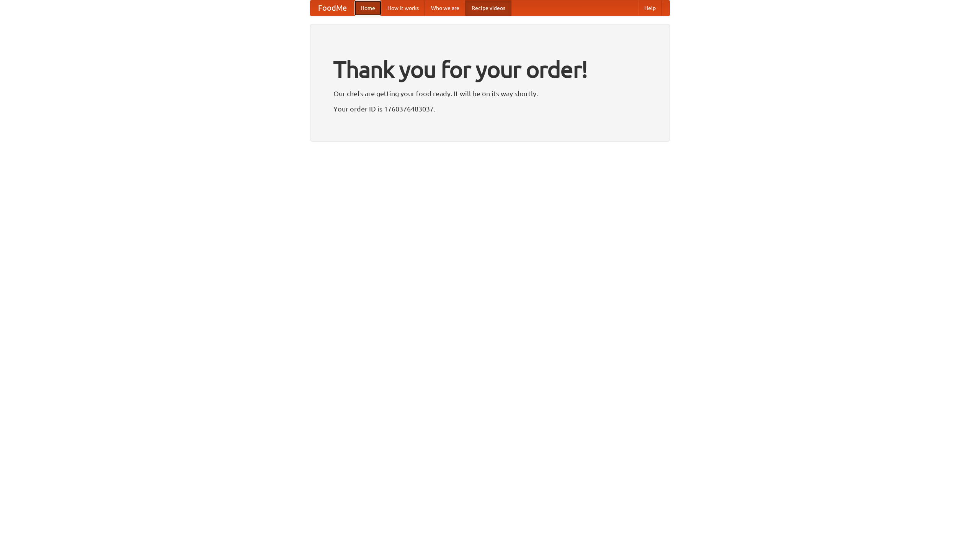  Describe the element at coordinates (332, 8) in the screenshot. I see `a: FoodMe` at that location.